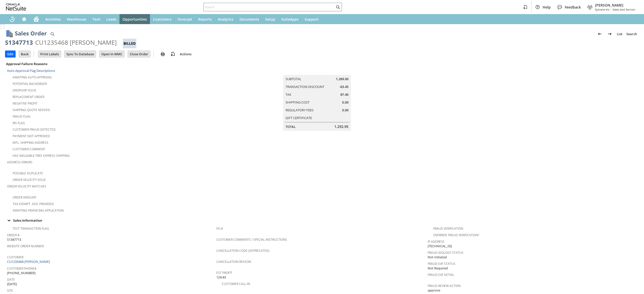 The image size is (644, 294). What do you see at coordinates (30, 228) in the screenshot?
I see `a: Test Transaction Flag` at bounding box center [30, 228].